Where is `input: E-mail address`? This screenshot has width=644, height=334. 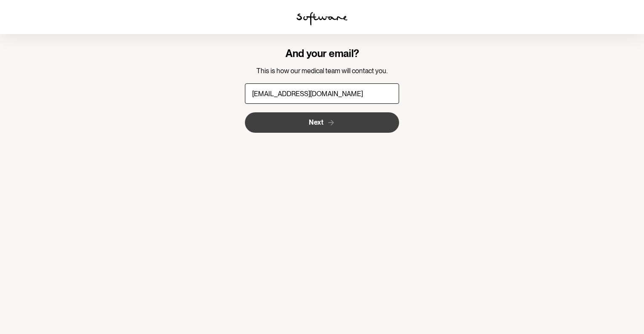 input: E-mail address is located at coordinates (322, 94).